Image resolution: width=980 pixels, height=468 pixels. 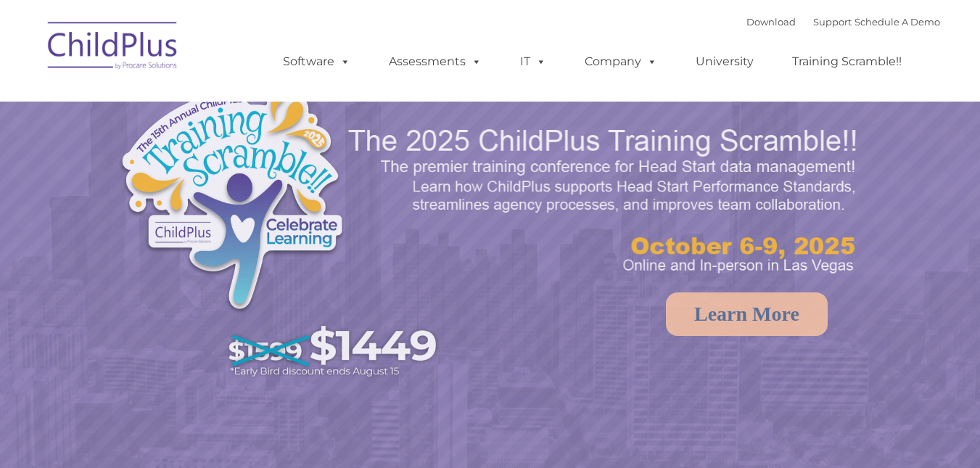 What do you see at coordinates (832, 21) in the screenshot?
I see `a: Support` at bounding box center [832, 21].